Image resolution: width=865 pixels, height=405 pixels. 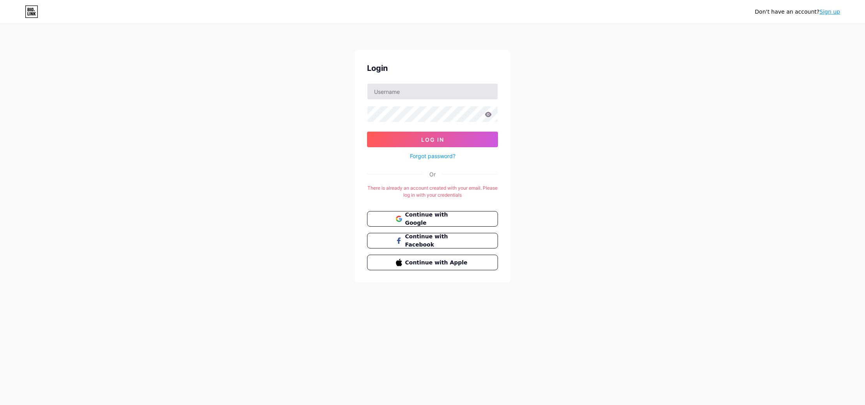 What do you see at coordinates (437, 241) in the screenshot?
I see `span: Continue with Facebook` at bounding box center [437, 241].